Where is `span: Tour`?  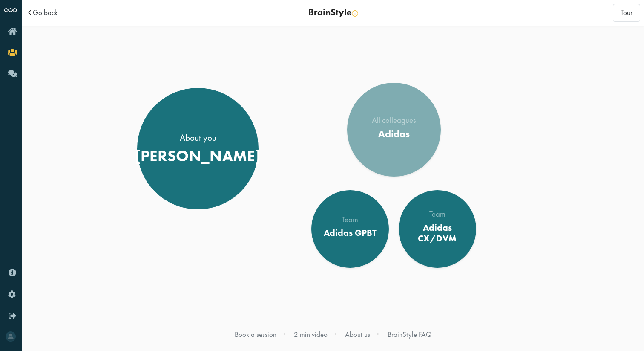 span: Tour is located at coordinates (627, 12).